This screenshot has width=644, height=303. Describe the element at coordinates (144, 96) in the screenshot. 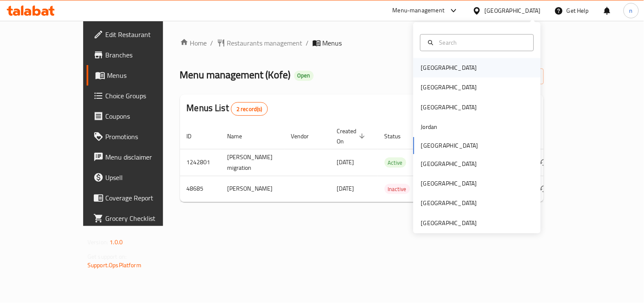

I see `span: Choice Groups` at that location.